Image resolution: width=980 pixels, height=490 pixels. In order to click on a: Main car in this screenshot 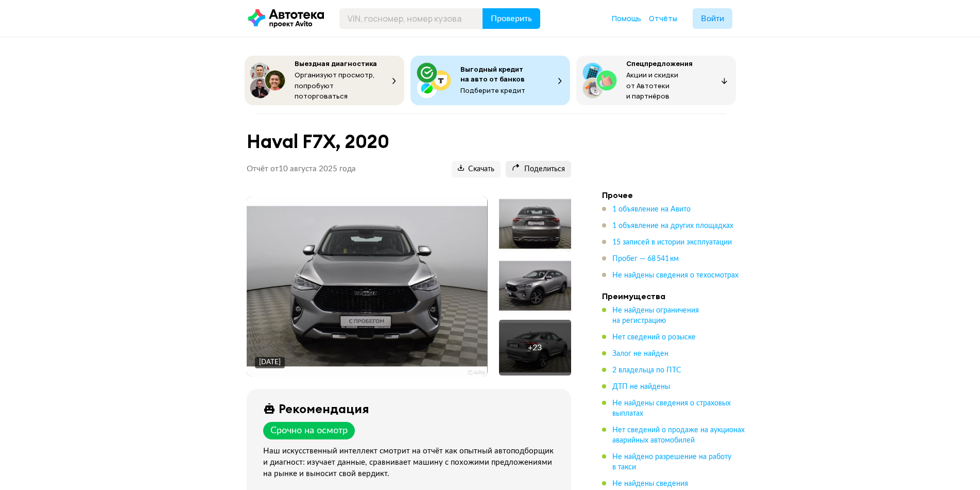, I will do `click(367, 286)`.